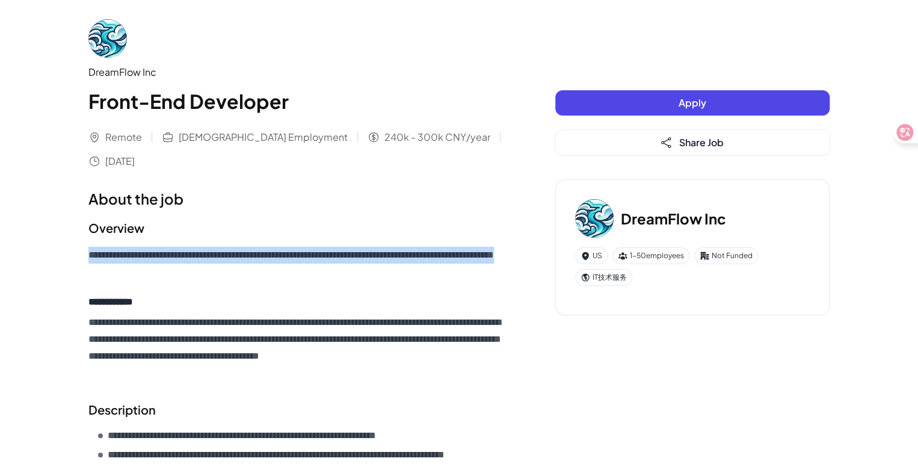  Describe the element at coordinates (692, 103) in the screenshot. I see `button: Apply` at that location.